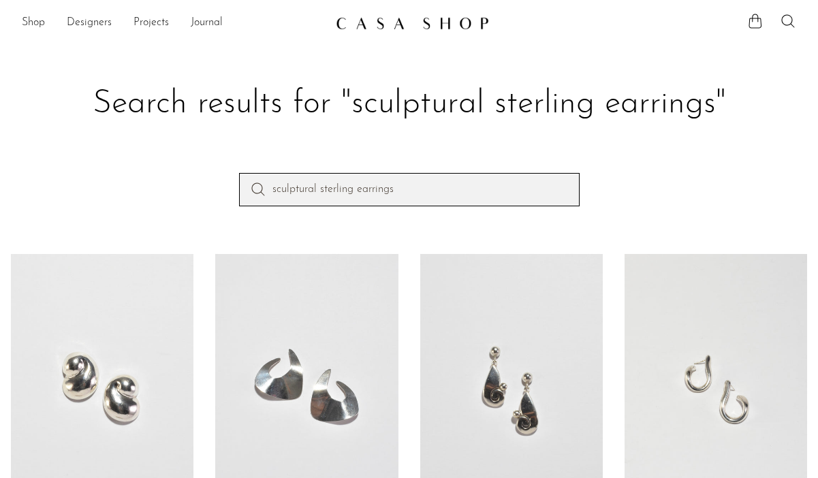 The width and height of the screenshot is (818, 478). What do you see at coordinates (33, 23) in the screenshot?
I see `a: Shop` at bounding box center [33, 23].